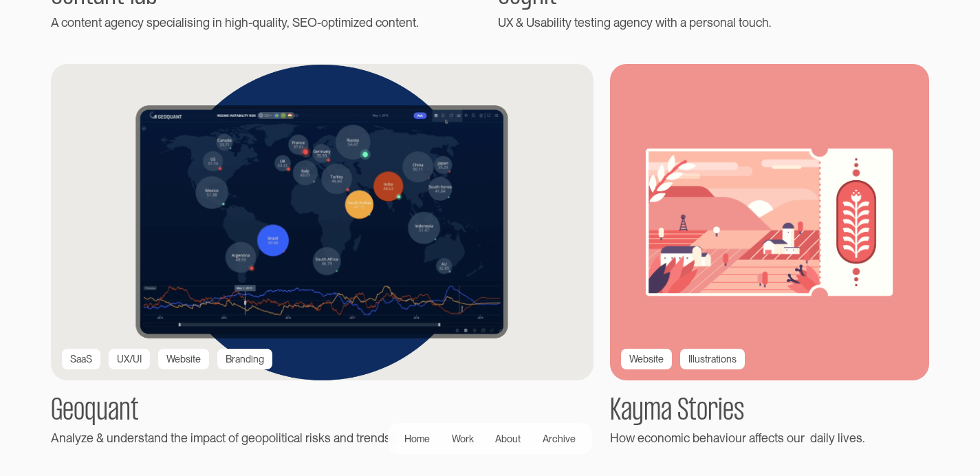  I want to click on h1: Kayma Stories, so click(769, 412).